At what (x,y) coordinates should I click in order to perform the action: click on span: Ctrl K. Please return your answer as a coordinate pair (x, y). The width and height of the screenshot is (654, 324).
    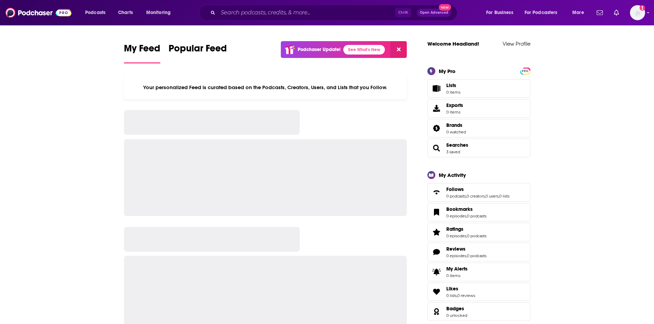
    Looking at the image, I should click on (403, 13).